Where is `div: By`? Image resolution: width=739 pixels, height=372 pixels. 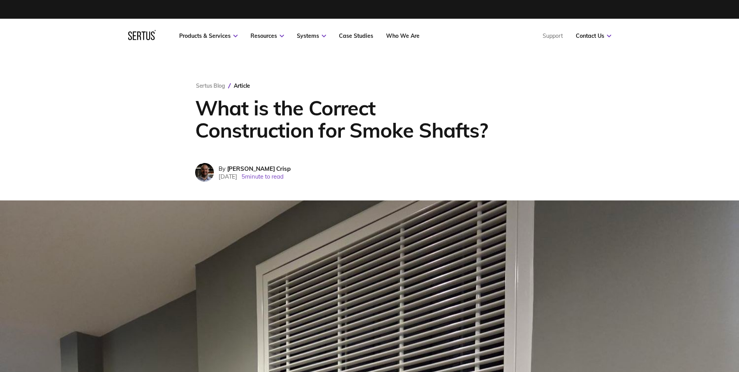
div: By is located at coordinates (254, 168).